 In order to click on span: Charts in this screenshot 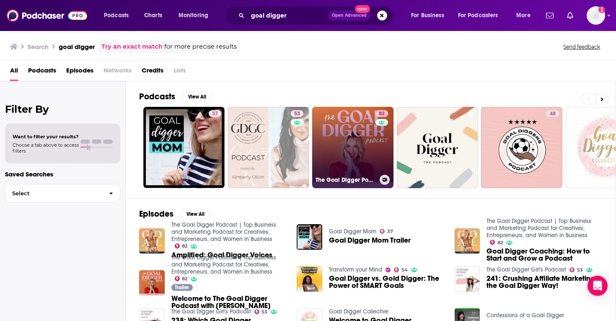, I will do `click(153, 16)`.